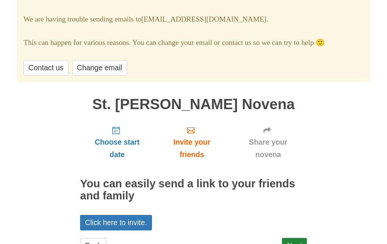 This screenshot has height=244, width=387. Describe the element at coordinates (193, 190) in the screenshot. I see `h2: You can easily send a link to your friends and family` at that location.